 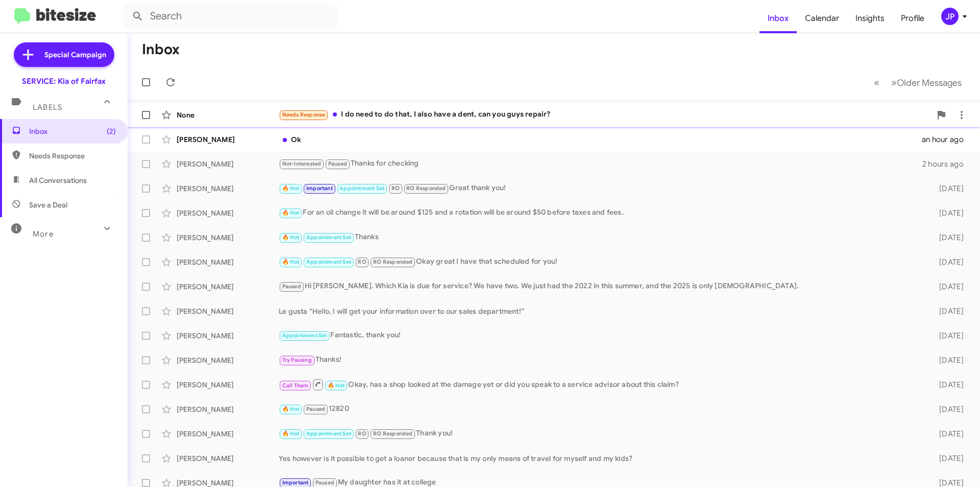 What do you see at coordinates (947, 164) in the screenshot?
I see `div: 2 hours ago` at bounding box center [947, 164].